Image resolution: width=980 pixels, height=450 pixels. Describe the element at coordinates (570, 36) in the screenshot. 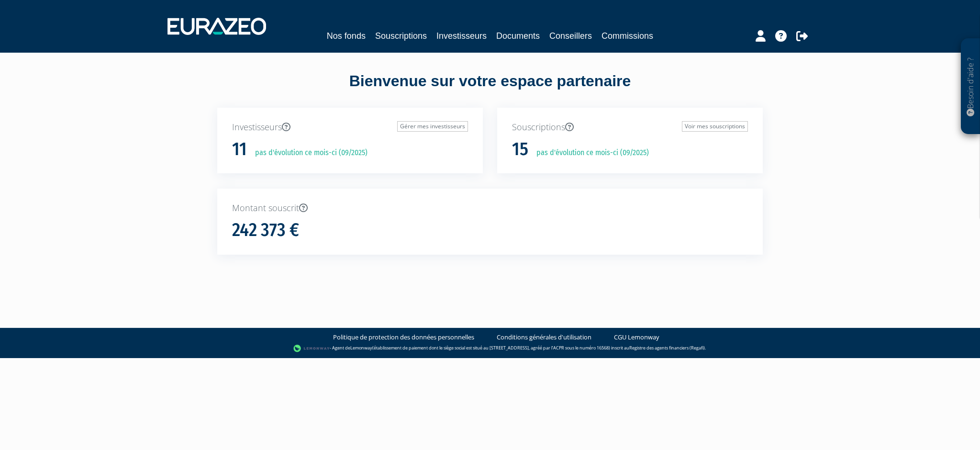

I see `a: Conseillers` at that location.